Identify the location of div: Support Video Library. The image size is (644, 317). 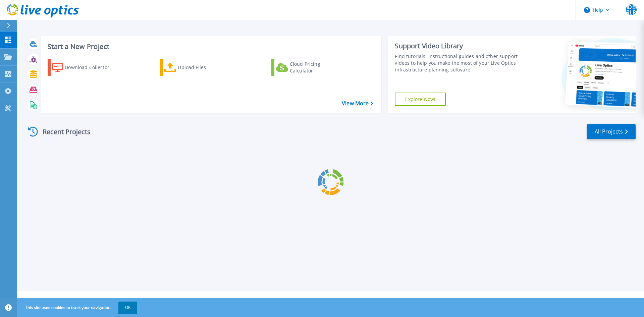
(458, 46).